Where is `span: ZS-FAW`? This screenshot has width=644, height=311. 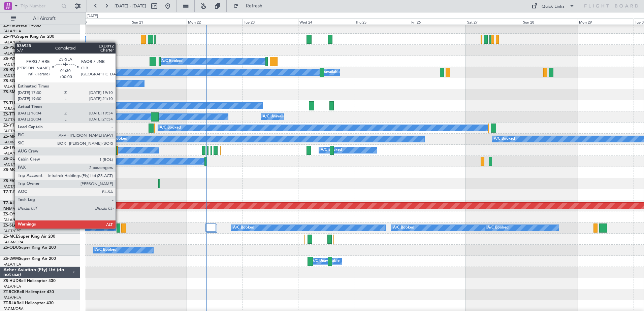 span: ZS-FAW is located at coordinates (11, 181).